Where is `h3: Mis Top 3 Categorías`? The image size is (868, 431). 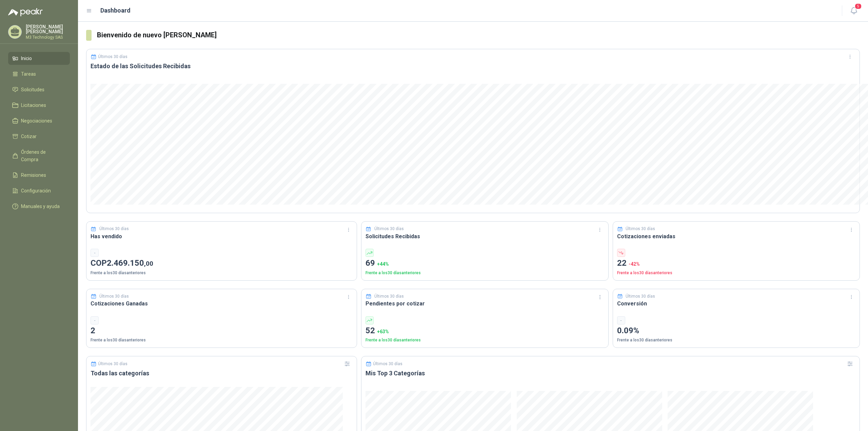
h3: Mis Top 3 Categorías is located at coordinates (610, 373).